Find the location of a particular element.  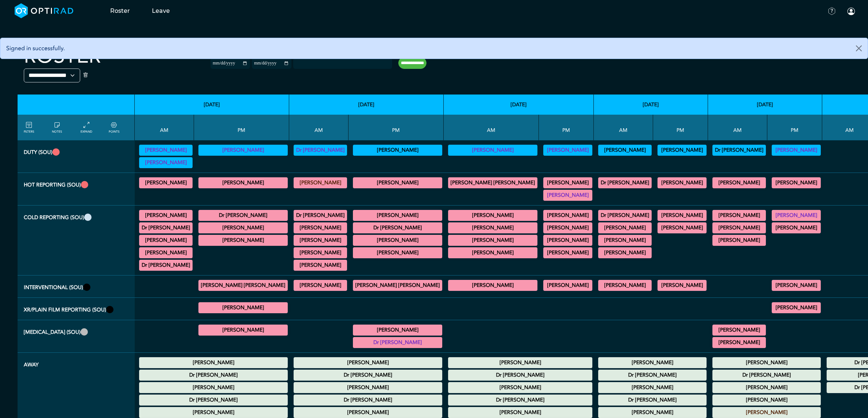

th: Interventional (SOU) is located at coordinates (76, 286).